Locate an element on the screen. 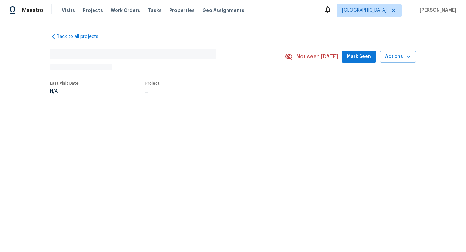  span: Actions is located at coordinates (398, 57).